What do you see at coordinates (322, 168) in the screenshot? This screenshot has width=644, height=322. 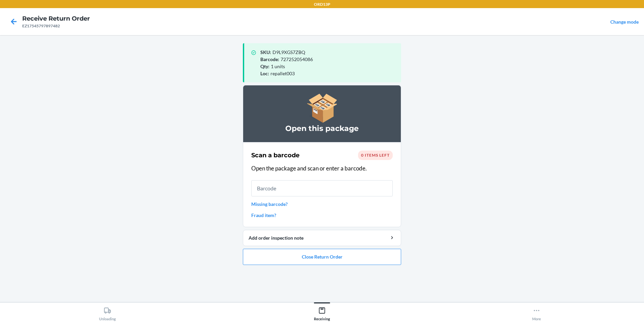 I see `p: Open the package and scan or enter a barcode.` at bounding box center [322, 168].